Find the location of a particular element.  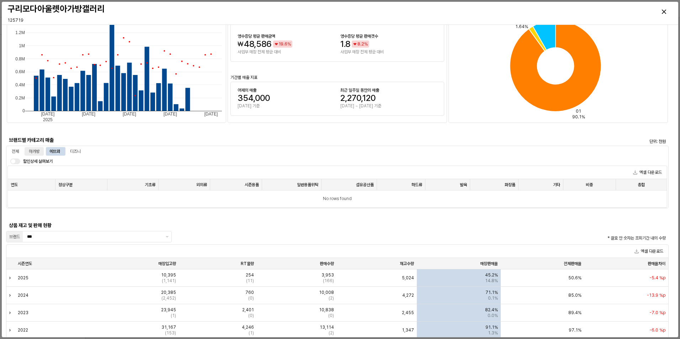

span: 354,000 is located at coordinates (253, 98).